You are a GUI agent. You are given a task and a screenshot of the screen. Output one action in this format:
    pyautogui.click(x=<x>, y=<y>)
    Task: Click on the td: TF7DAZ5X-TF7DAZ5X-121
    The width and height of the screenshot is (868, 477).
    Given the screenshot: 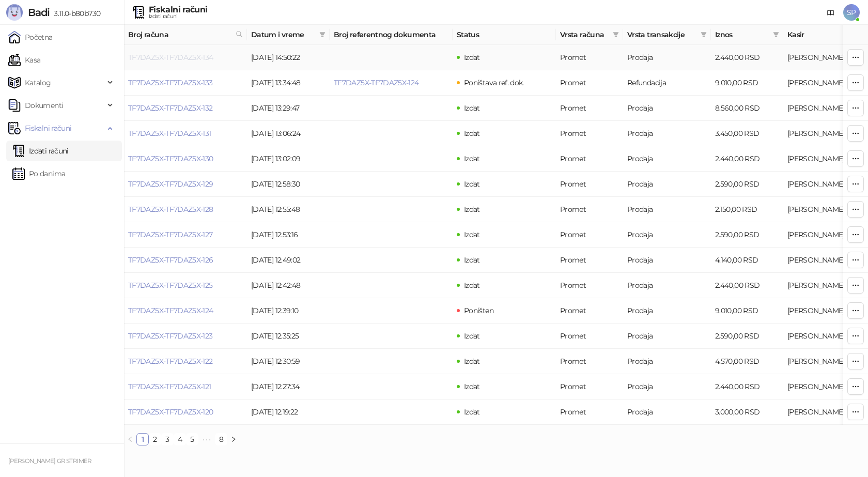 What is the action you would take?
    pyautogui.click(x=186, y=387)
    